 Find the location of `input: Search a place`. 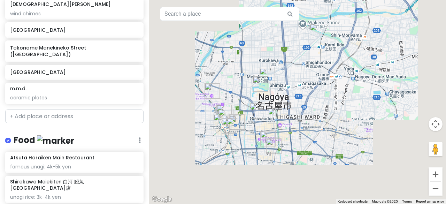

input: Search a place is located at coordinates (230, 14).